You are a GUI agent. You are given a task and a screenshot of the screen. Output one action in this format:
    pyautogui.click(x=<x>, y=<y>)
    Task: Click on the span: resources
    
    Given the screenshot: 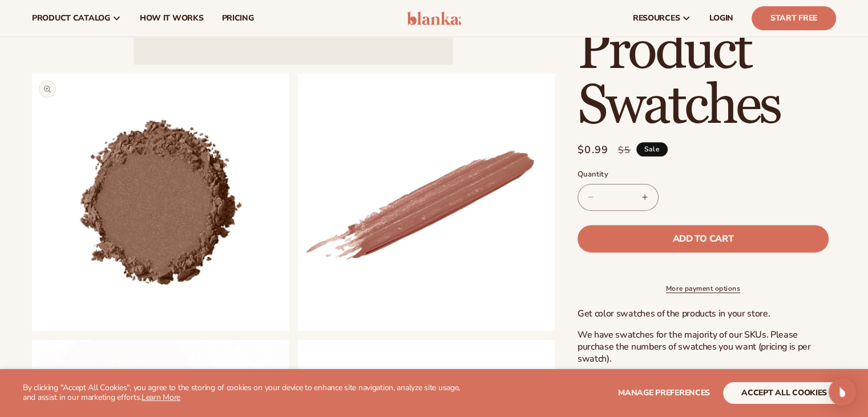 What is the action you would take?
    pyautogui.click(x=656, y=18)
    